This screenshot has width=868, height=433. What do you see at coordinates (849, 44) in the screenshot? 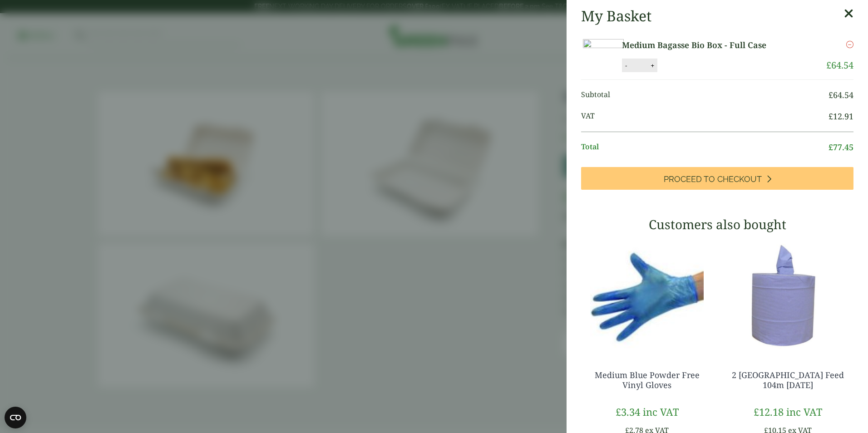
I see `a: Remove this item` at bounding box center [849, 44].